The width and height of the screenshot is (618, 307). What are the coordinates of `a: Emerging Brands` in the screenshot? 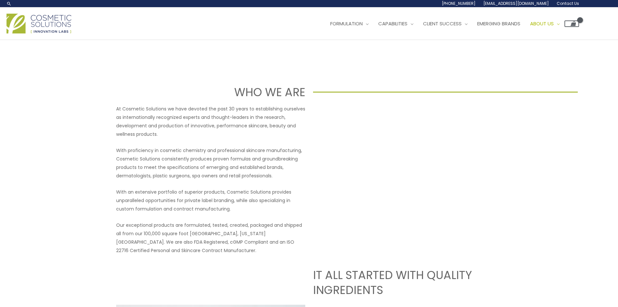 It's located at (499, 24).